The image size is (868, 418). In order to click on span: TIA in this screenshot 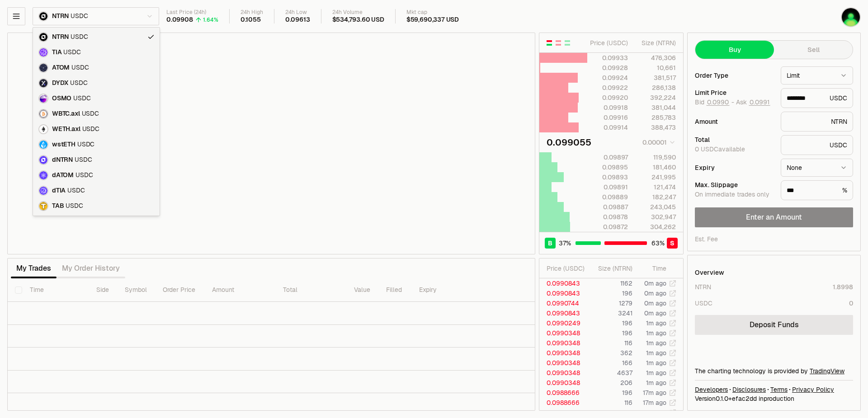, I will do `click(56, 52)`.